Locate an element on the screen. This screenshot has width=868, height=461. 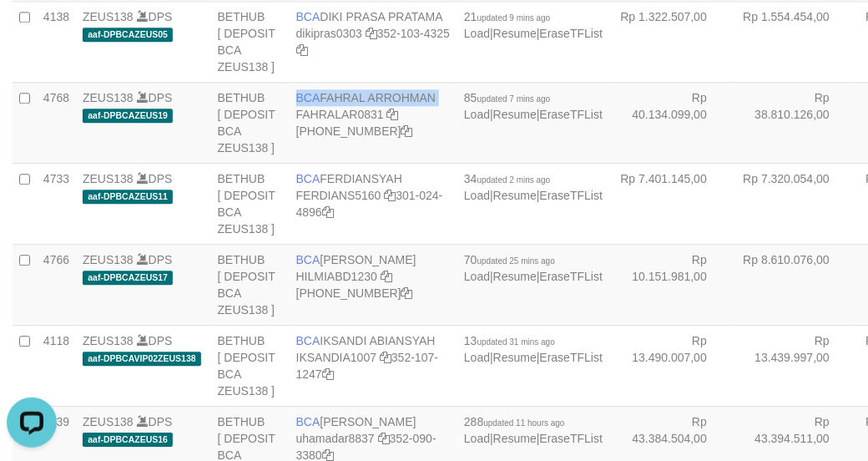
td: Rp 7.401.145,00 is located at coordinates (670, 203).